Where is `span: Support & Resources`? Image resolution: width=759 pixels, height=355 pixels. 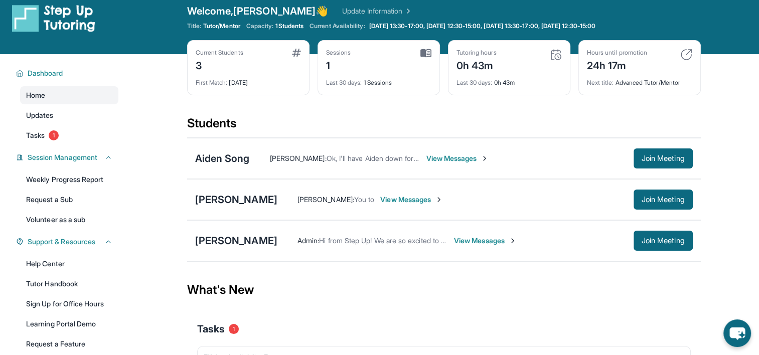
span: Support & Resources is located at coordinates (61, 242).